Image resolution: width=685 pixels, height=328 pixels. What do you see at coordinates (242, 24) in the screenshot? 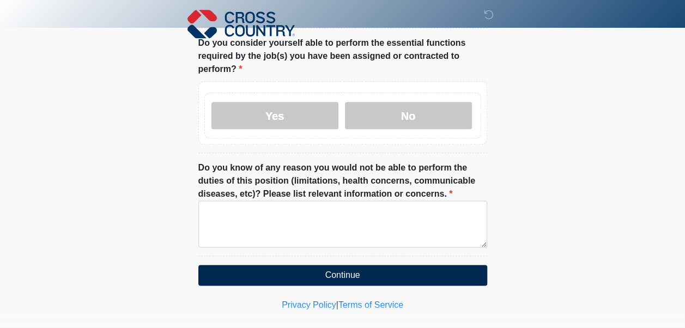
I see `img: Cross Country Logo` at bounding box center [242, 24].